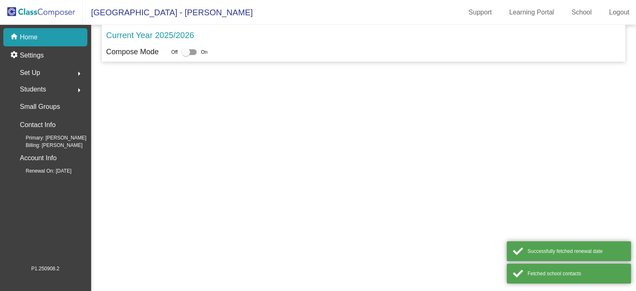  What do you see at coordinates (481, 12) in the screenshot?
I see `a: Support` at bounding box center [481, 12].